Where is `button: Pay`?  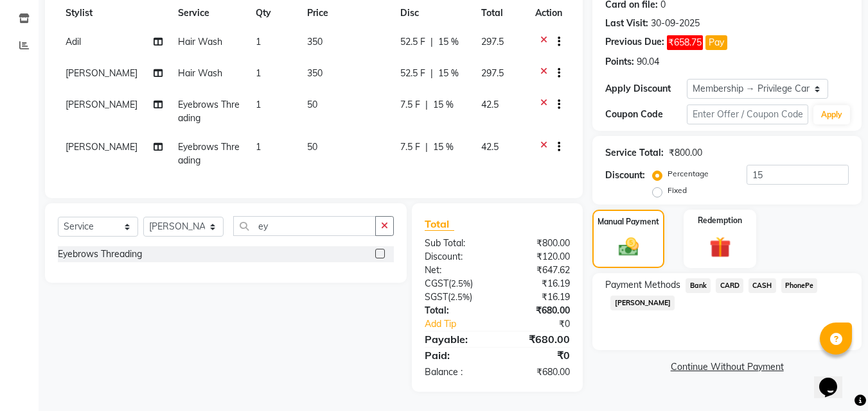
button: Pay is located at coordinates (717, 42).